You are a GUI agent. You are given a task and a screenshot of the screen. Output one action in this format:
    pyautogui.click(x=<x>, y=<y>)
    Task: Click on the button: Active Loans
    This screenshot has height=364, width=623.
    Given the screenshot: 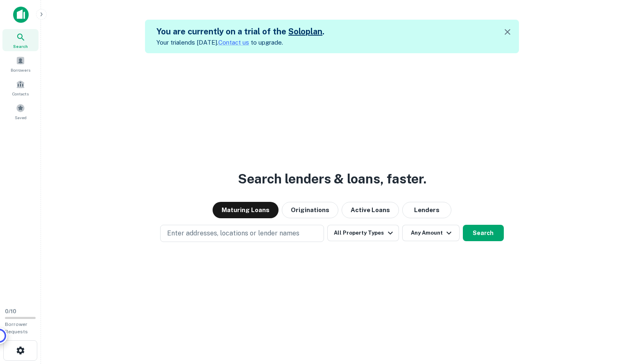 What is the action you would take?
    pyautogui.click(x=371, y=210)
    